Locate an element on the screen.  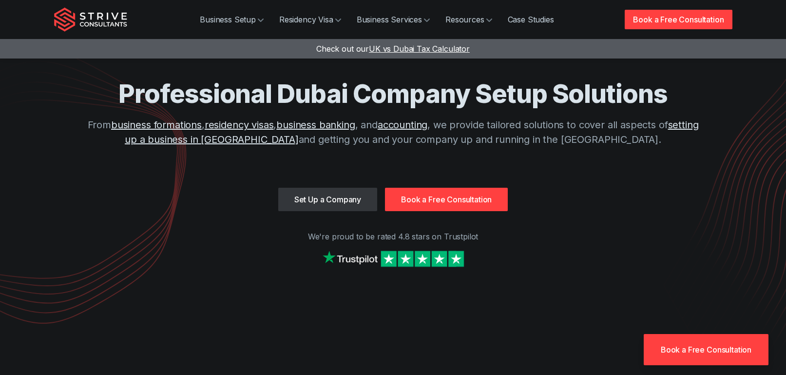
a: Check out ourUK vs Dubai Tax Calculator is located at coordinates (393, 49).